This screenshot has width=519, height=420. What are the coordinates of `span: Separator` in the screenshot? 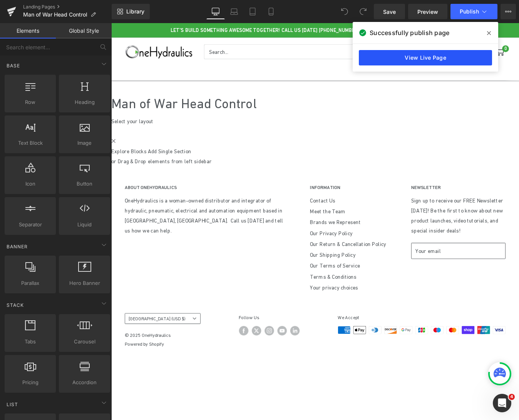 It's located at (30, 224).